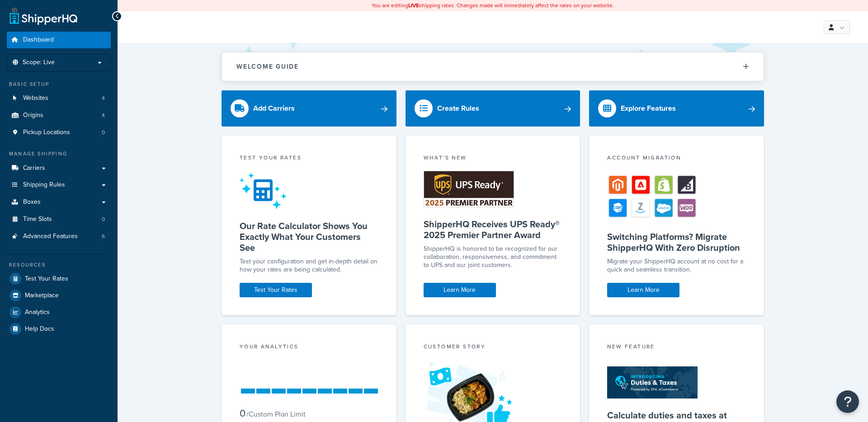 The height and width of the screenshot is (422, 868). Describe the element at coordinates (59, 202) in the screenshot. I see `li: Boxes` at that location.